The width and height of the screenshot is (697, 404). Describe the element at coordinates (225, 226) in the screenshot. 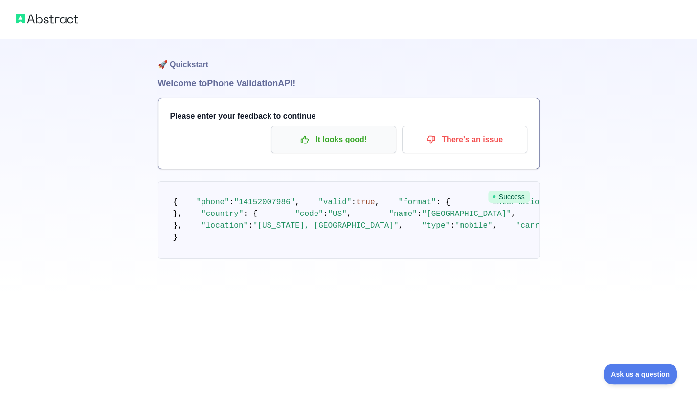

I see `span: "location"` at that location.